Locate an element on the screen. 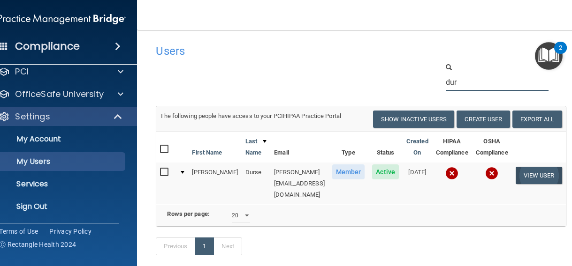 The width and height of the screenshot is (572, 266). a: Last Name is located at coordinates (256, 147).